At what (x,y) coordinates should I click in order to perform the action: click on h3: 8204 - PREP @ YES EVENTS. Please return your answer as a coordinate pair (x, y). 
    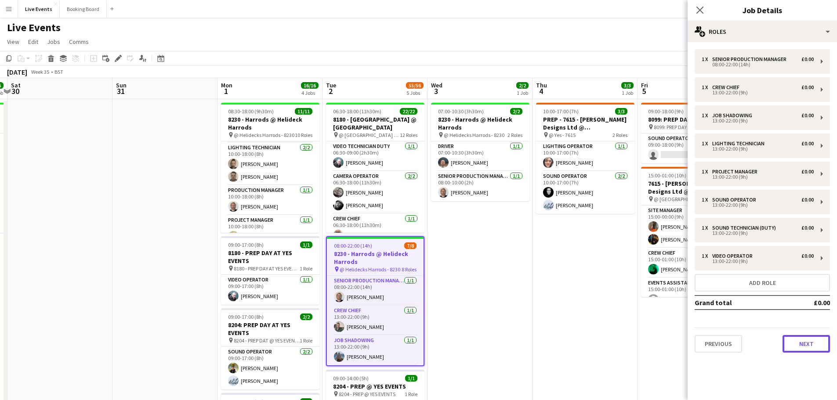
    Looking at the image, I should click on (375, 387).